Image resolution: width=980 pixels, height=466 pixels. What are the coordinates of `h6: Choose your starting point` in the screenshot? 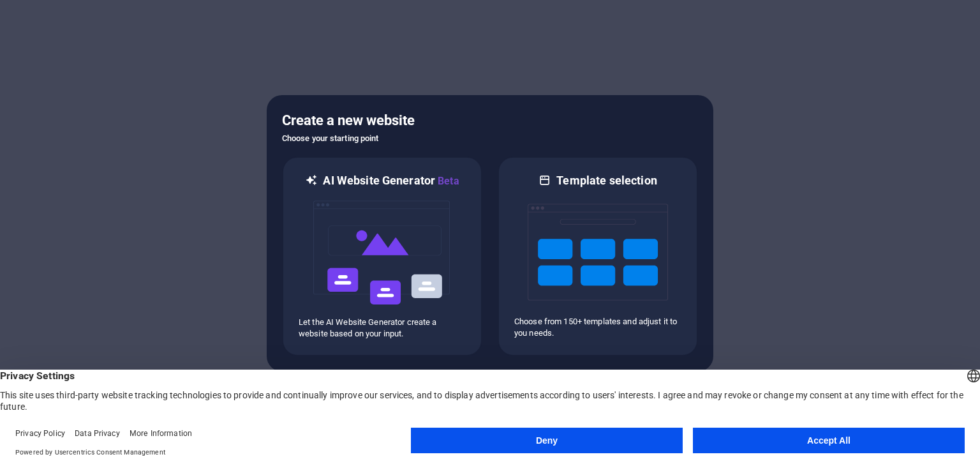 It's located at (490, 139).